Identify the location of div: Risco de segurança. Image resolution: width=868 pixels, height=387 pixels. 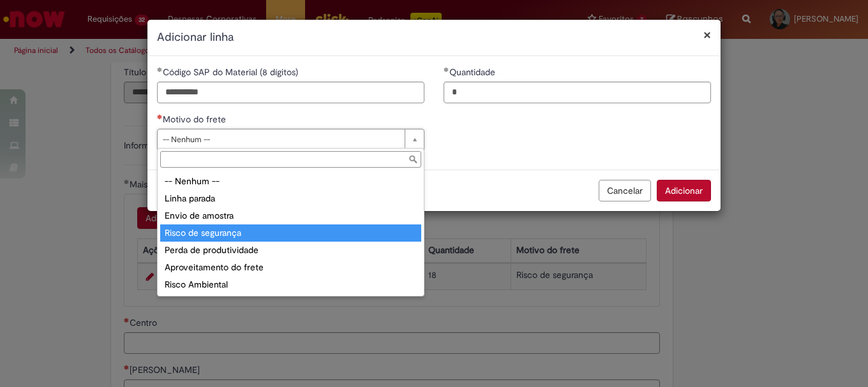
(290, 232).